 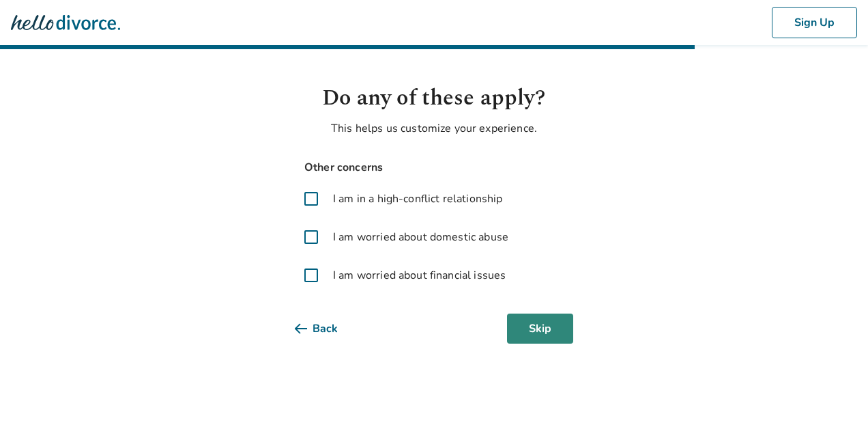 What do you see at coordinates (65, 22) in the screenshot?
I see `img: Hello Divorce Logo` at bounding box center [65, 22].